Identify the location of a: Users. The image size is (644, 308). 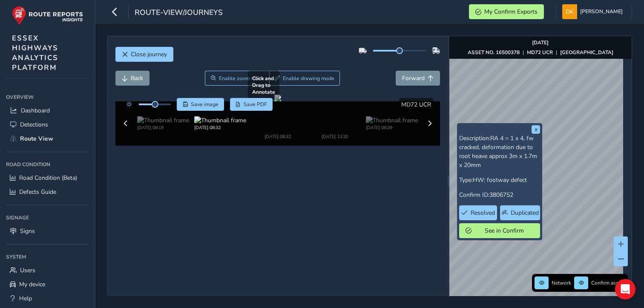
(48, 270).